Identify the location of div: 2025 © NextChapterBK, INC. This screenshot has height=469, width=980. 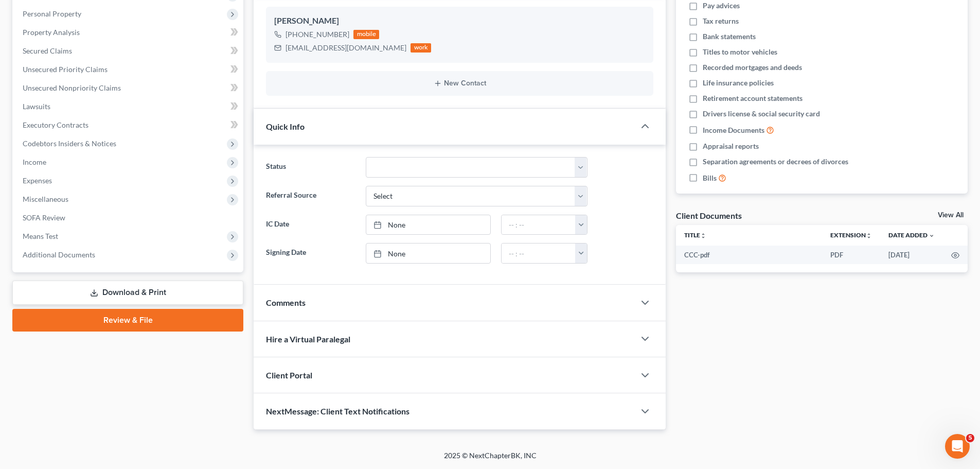
(490, 460).